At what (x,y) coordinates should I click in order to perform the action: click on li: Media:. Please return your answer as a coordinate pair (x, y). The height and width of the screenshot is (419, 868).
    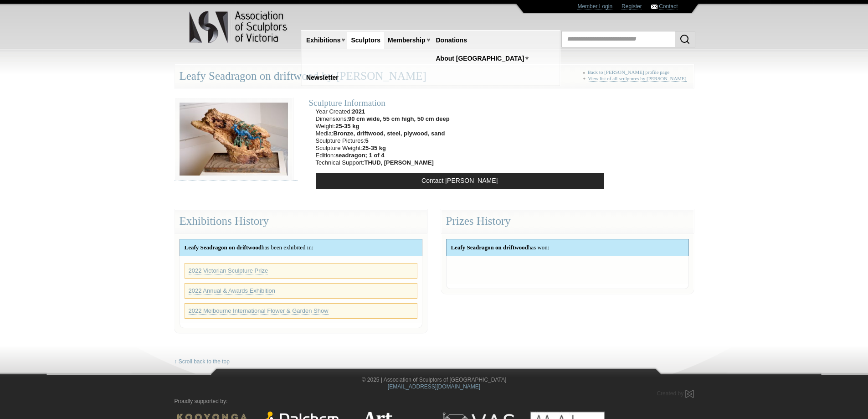
    Looking at the image, I should click on (383, 133).